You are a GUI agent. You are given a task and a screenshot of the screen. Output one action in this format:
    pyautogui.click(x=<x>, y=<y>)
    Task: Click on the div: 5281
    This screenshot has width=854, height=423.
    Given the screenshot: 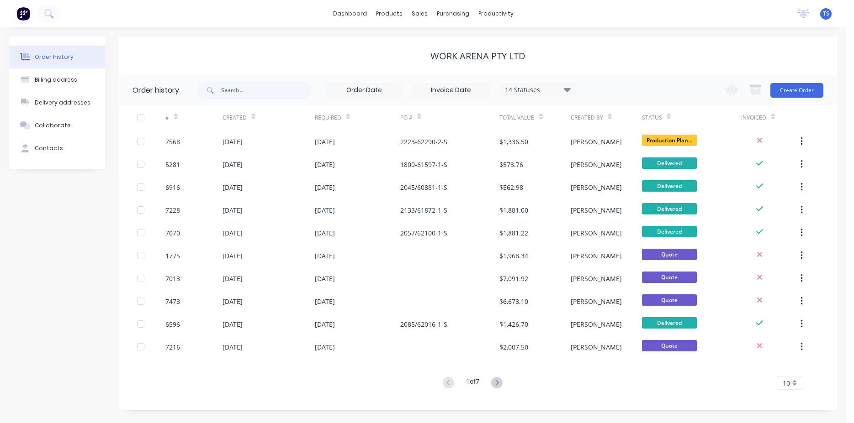 What is the action you would take?
    pyautogui.click(x=173, y=164)
    